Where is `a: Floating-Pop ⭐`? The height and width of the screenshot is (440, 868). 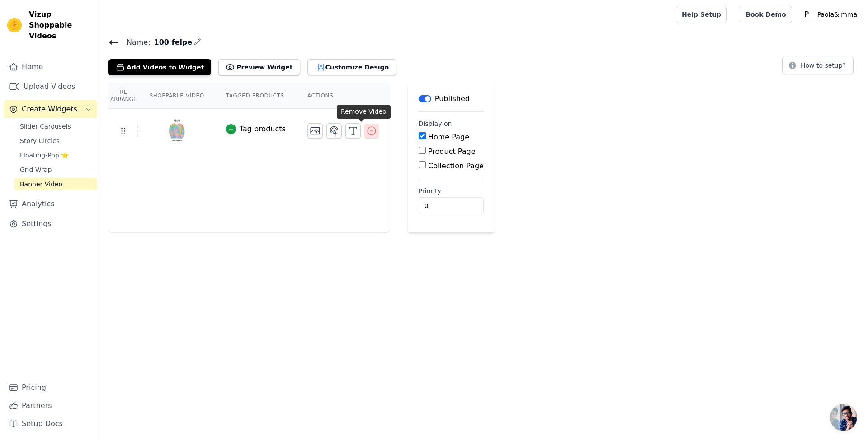 a: Floating-Pop ⭐ is located at coordinates (55, 155).